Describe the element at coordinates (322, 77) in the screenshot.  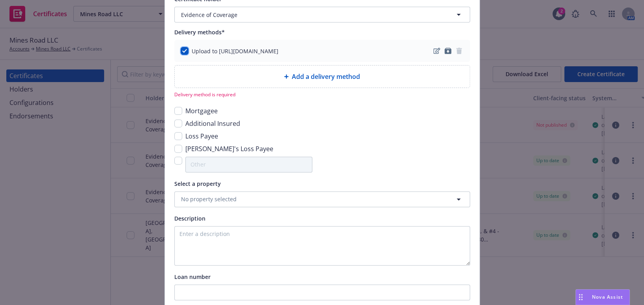
I see `div: Add a delivery method` at that location.